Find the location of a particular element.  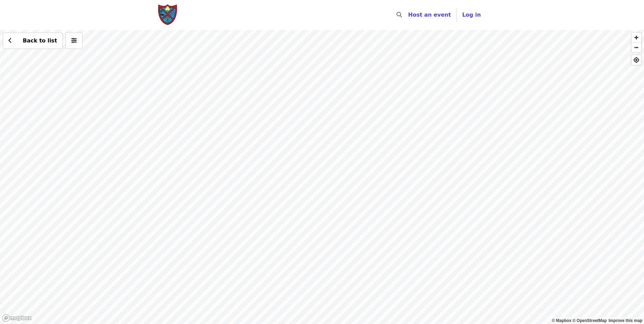

a: OpenStreetMap is located at coordinates (589, 321).